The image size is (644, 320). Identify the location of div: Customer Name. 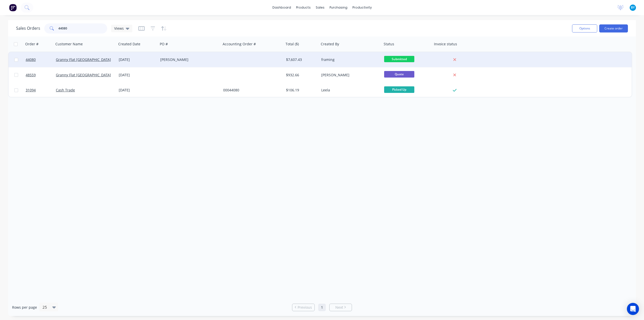
(69, 44).